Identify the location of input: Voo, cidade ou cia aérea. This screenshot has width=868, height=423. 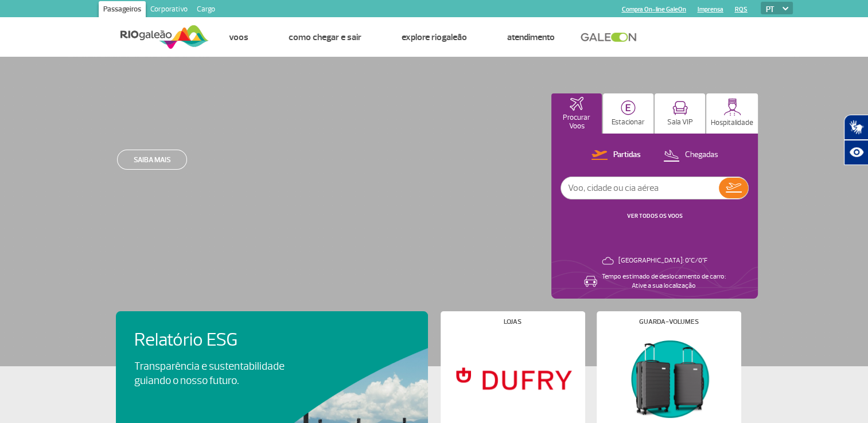
(639, 188).